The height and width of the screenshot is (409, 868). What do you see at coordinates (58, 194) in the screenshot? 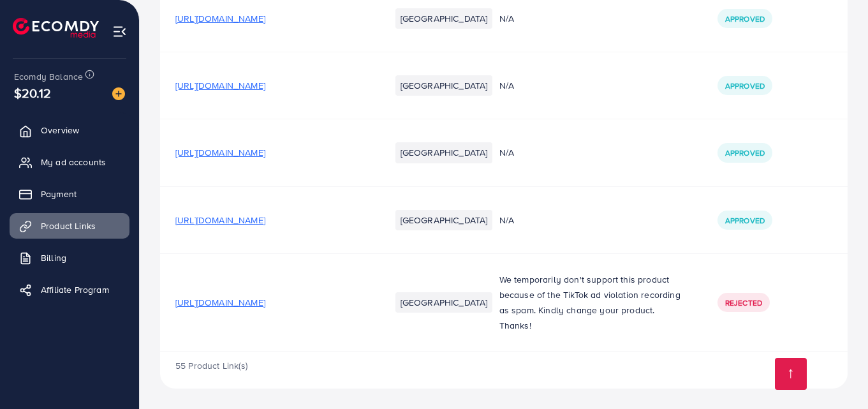
I see `span: Payment` at bounding box center [58, 194].